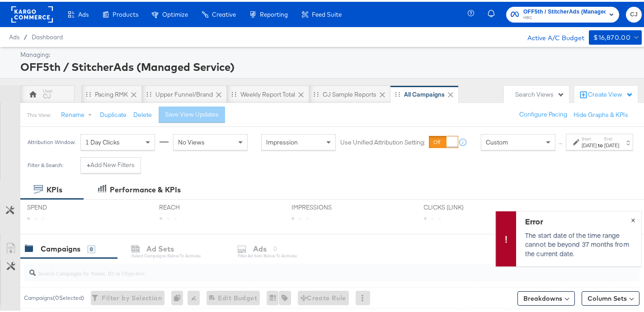 The width and height of the screenshot is (644, 312). Describe the element at coordinates (194, 206) in the screenshot. I see `span: REACH` at that location.